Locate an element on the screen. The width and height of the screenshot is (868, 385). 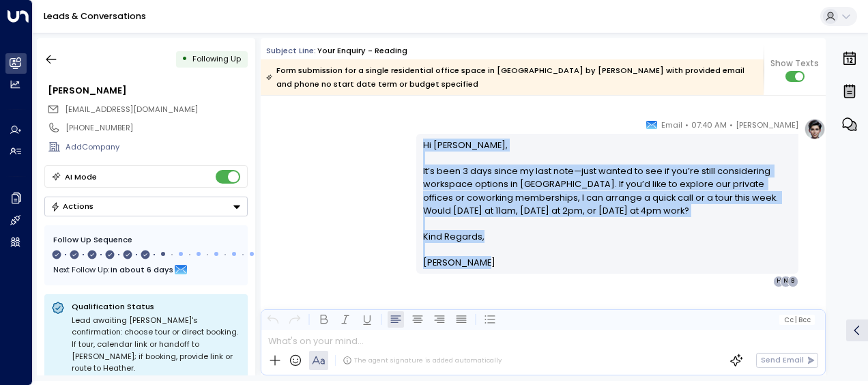
div: Follow Up Sequence is located at coordinates (146, 239).